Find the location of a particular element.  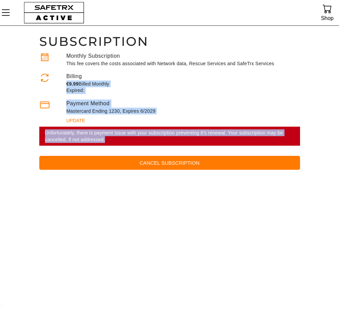

label: Billing is located at coordinates (74, 76).